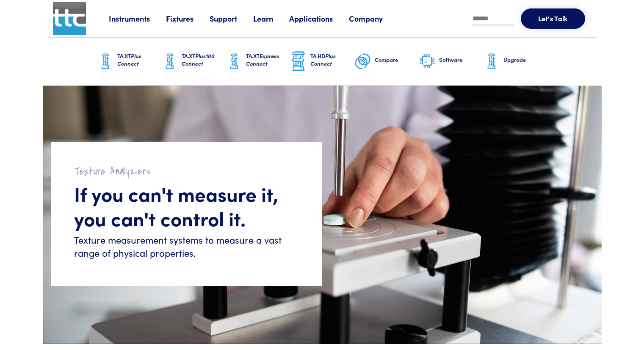  I want to click on a: Support, so click(231, 19).